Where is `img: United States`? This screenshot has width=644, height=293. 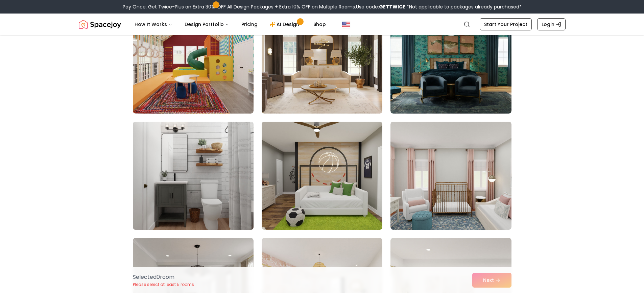
img: United States is located at coordinates (346, 24).